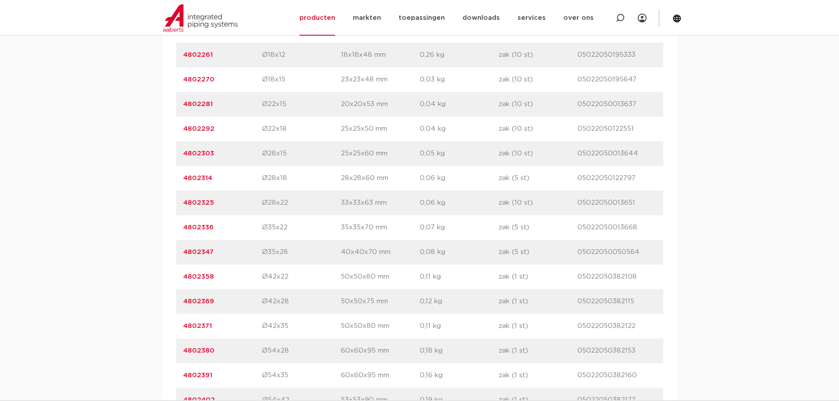 Image resolution: width=839 pixels, height=401 pixels. Describe the element at coordinates (380, 154) in the screenshot. I see `p: 25x25x60 mm` at that location.